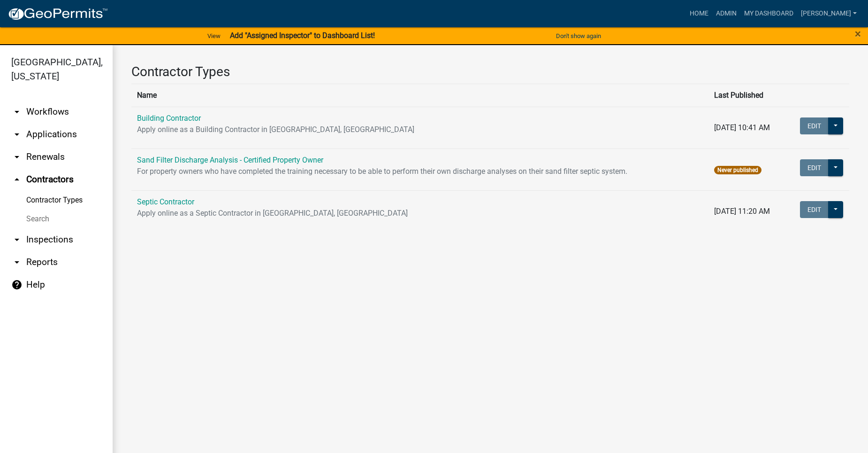 This screenshot has width=868, height=453. Describe the element at coordinates (727, 13) in the screenshot. I see `a: Admin` at that location.